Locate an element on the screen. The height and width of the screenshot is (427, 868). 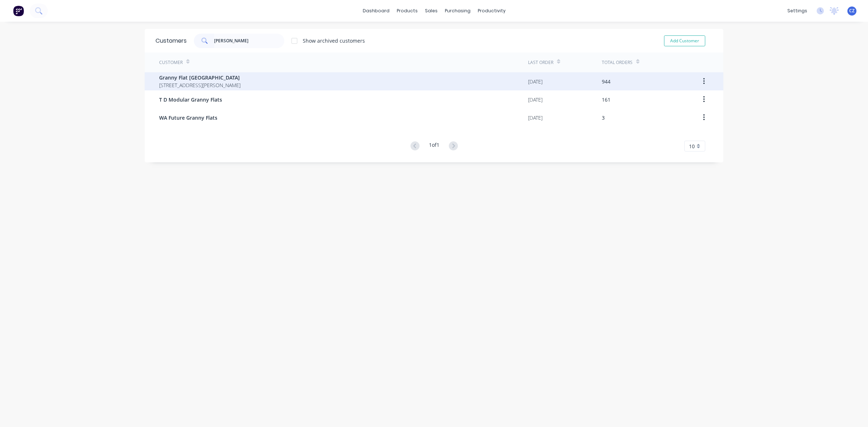
div: 1 of 1 is located at coordinates (434, 146).